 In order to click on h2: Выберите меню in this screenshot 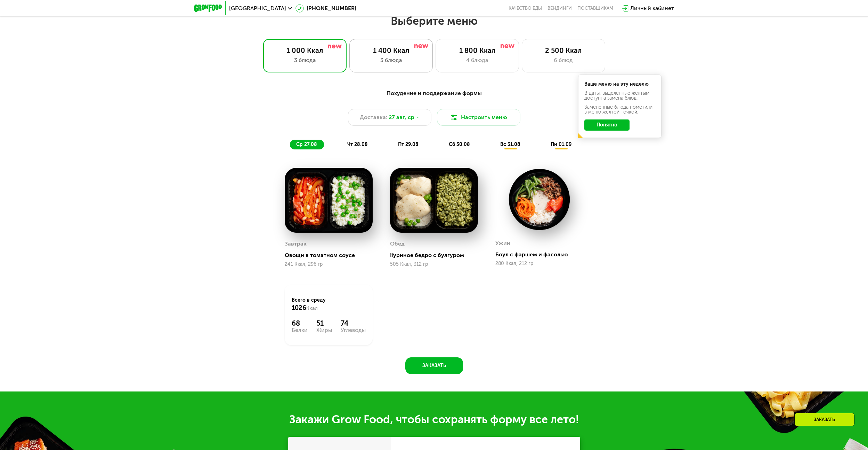, I will do `click(434, 21)`.